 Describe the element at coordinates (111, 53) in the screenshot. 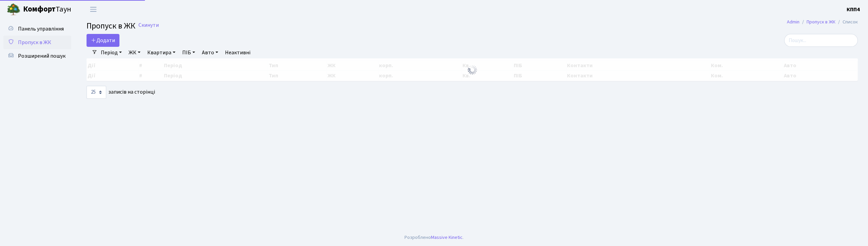

I see `a: Період` at that location.